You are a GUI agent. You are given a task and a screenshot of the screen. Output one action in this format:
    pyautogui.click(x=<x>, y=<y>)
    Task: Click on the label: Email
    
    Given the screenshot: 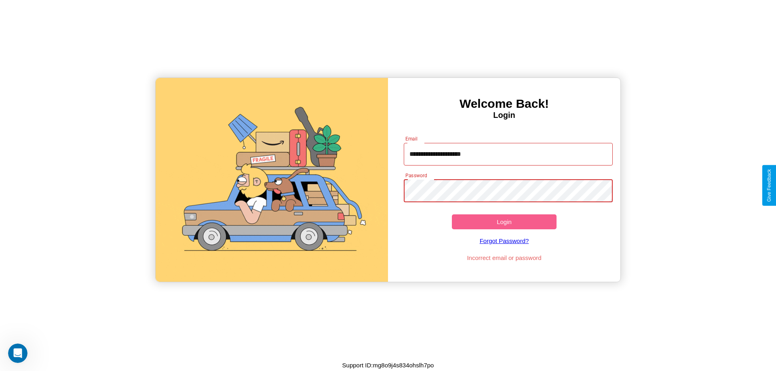 What is the action you would take?
    pyautogui.click(x=411, y=139)
    